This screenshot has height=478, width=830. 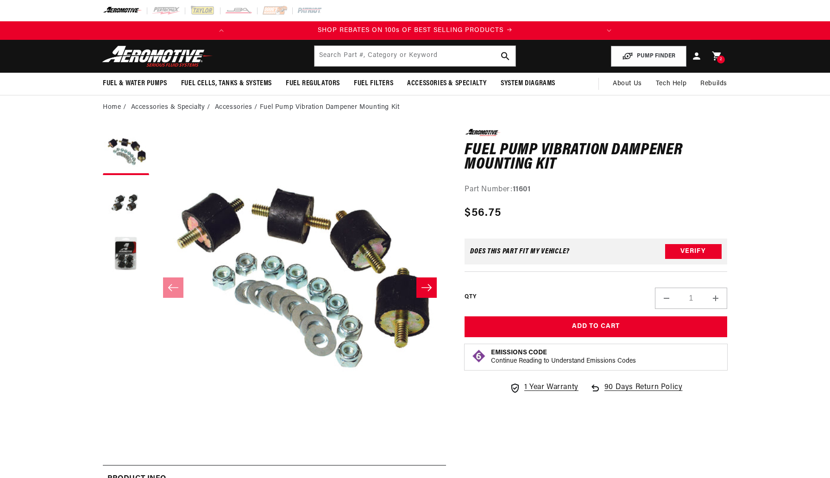 I want to click on span: Fuel Filters, so click(x=373, y=83).